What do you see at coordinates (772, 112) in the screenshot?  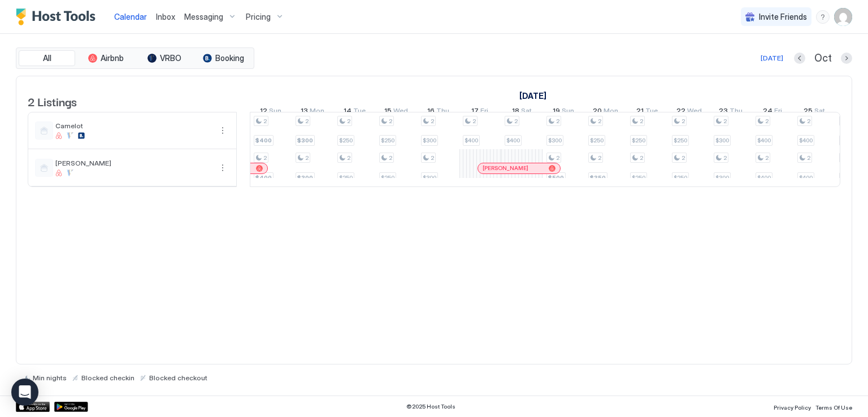 I see `a: October 24, 2025` at bounding box center [772, 112].